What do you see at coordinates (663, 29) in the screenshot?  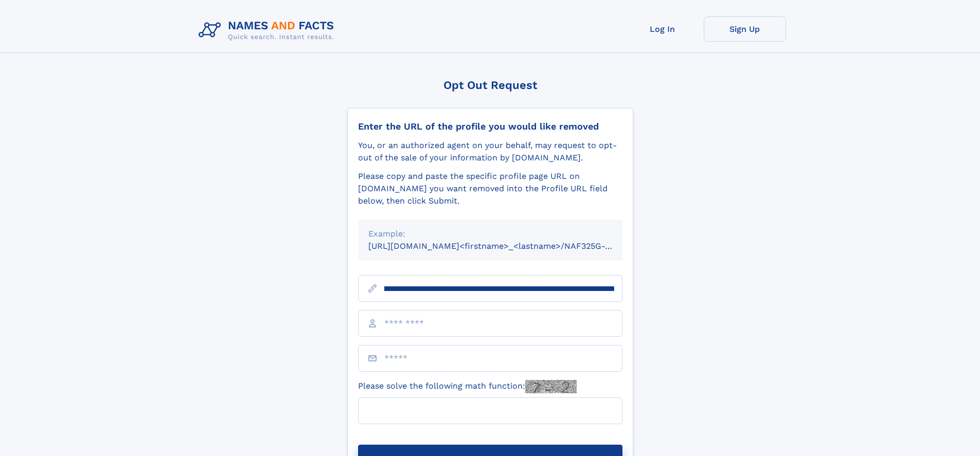 I see `a: Log In` at bounding box center [663, 29].